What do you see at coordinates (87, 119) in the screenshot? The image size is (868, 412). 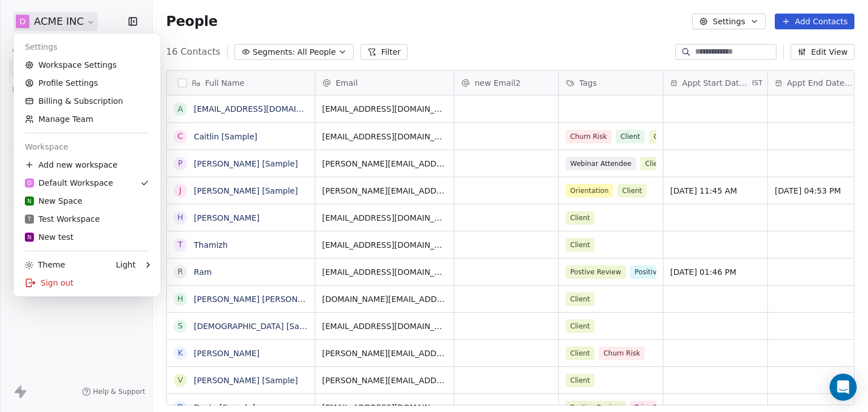 I see `a: Manage Team` at bounding box center [87, 119].